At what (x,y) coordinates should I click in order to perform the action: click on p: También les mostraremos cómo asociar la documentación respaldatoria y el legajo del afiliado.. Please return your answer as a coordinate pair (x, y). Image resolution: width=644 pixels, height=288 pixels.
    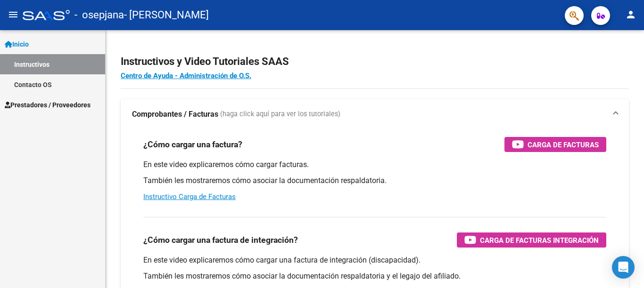
    Looking at the image, I should click on (375, 277).